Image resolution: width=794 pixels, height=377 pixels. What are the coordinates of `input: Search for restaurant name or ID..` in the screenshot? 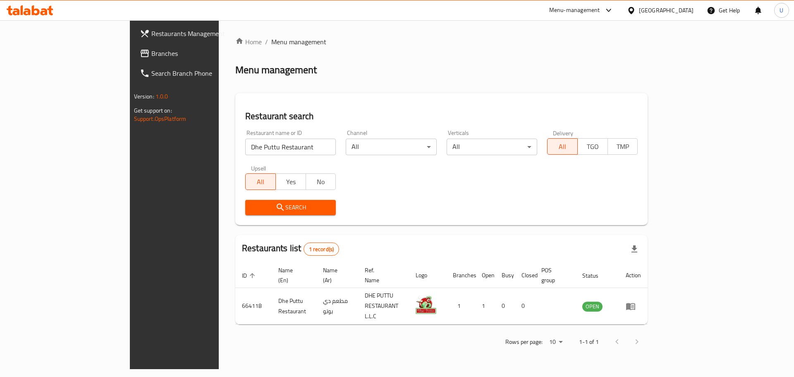 It's located at (290, 147).